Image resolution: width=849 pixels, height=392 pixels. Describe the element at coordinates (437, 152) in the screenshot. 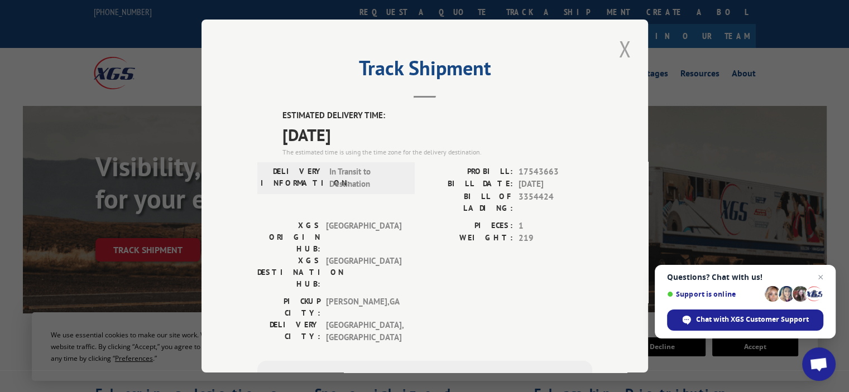

I see `div: The estimated time is using the time zone for the delivery destination.` at that location.